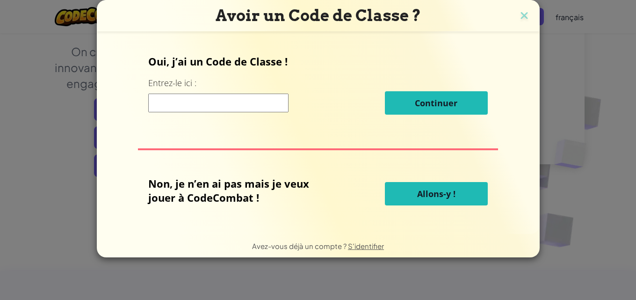  Describe the element at coordinates (318, 15) in the screenshot. I see `span: Avoir un Code de Classe ?` at that location.